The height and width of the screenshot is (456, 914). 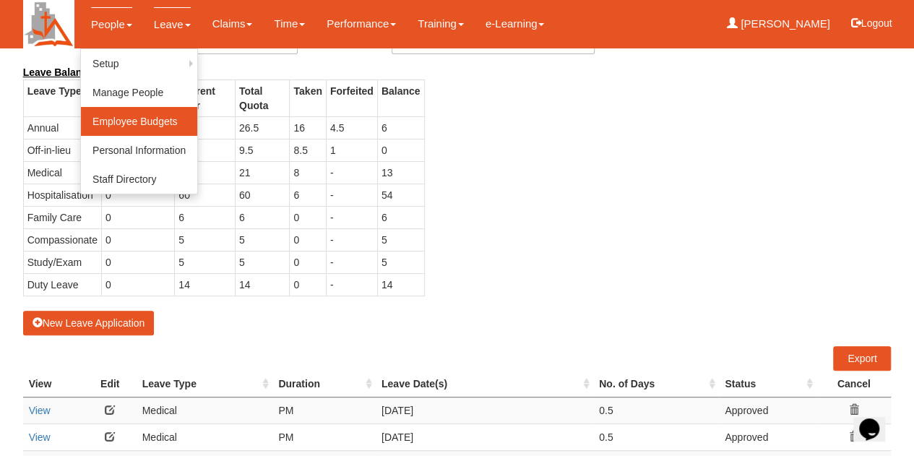 I want to click on td: 16, so click(x=308, y=127).